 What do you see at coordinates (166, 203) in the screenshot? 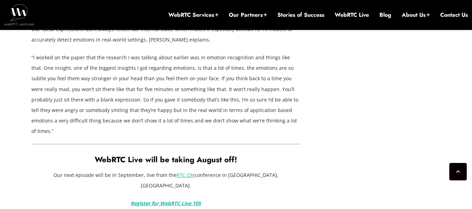
I see `a: Register for WebRTC Live 105` at bounding box center [166, 203].